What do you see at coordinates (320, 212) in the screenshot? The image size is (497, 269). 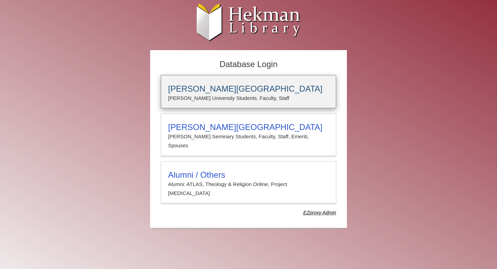 I see `dfn: Use Alumni login` at bounding box center [320, 212].